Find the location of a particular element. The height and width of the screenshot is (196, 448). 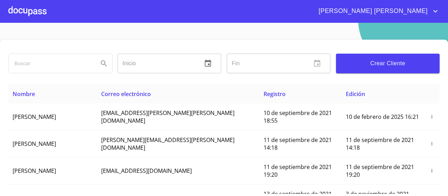

span: Crear Cliente is located at coordinates (388, 63).